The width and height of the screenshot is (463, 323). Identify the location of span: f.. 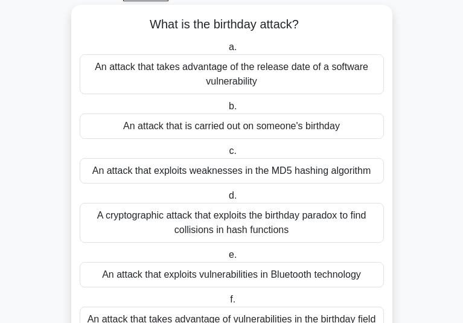
(232, 299).